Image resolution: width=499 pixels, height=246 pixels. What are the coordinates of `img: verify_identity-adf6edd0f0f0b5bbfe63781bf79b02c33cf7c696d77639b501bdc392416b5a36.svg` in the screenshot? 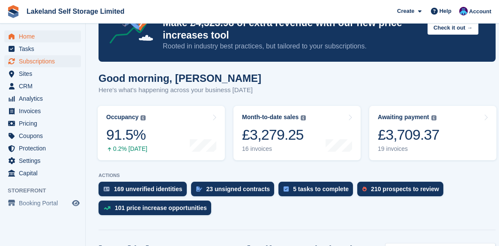 It's located at (107, 189).